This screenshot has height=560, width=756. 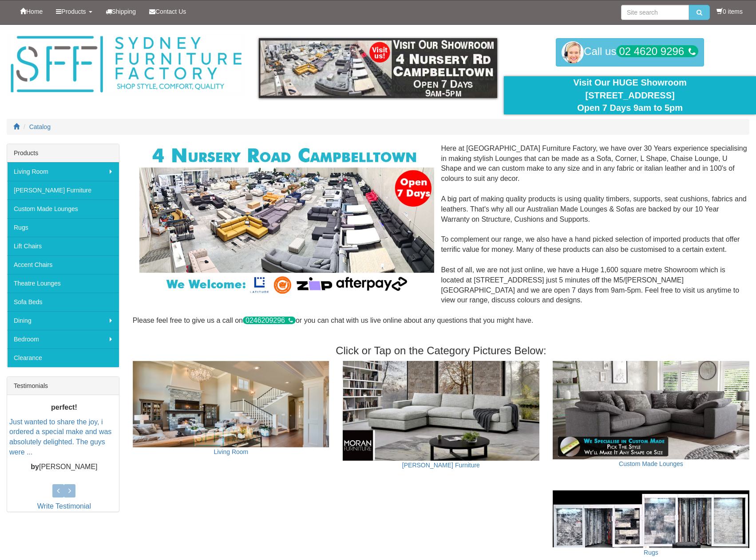 What do you see at coordinates (441, 351) in the screenshot?
I see `h3: Click or Tap on the Category Pictures Below:` at bounding box center [441, 351].